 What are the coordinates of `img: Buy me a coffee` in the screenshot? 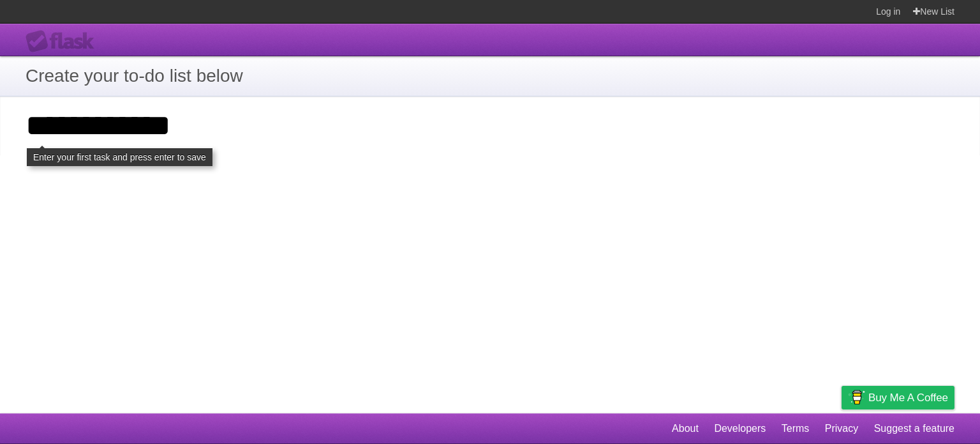 It's located at (856, 397).